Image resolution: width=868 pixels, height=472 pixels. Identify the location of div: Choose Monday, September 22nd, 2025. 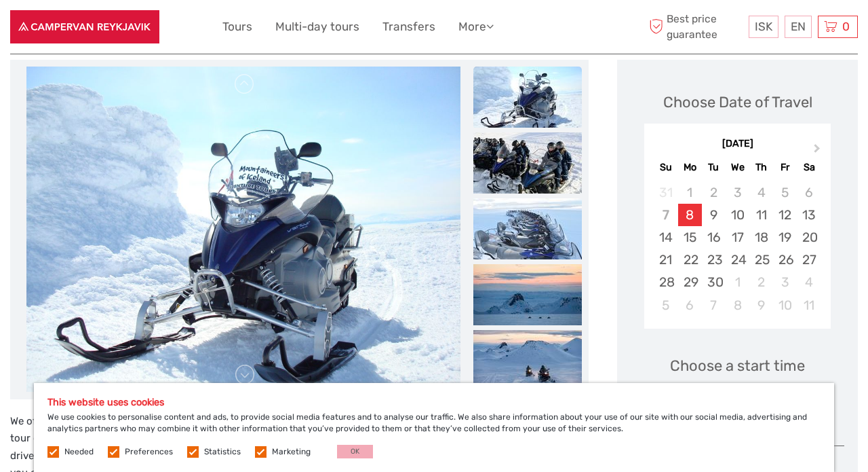
(690, 259).